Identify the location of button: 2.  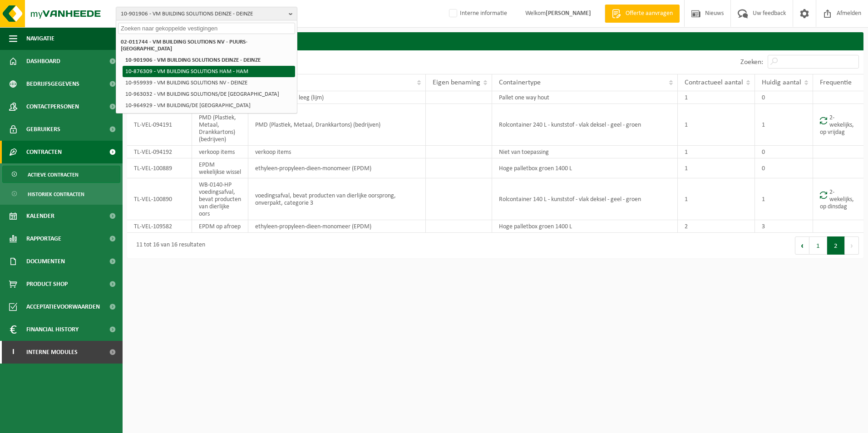
(835, 246).